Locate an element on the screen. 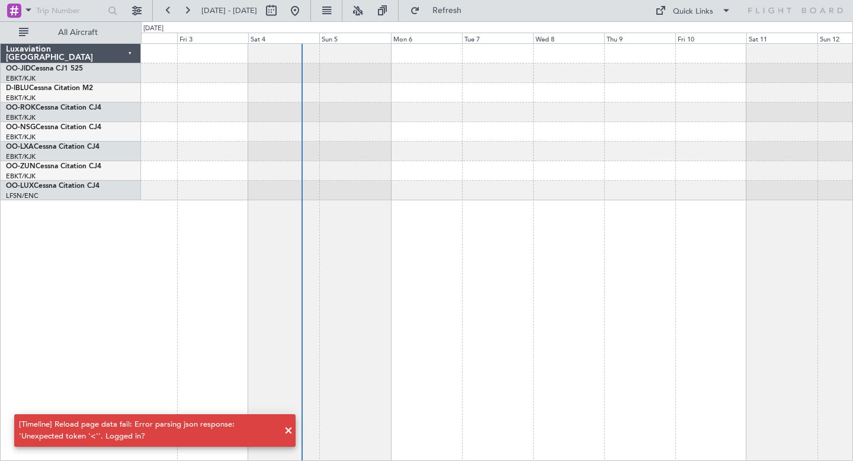  div: Thu 2 is located at coordinates (142, 38).